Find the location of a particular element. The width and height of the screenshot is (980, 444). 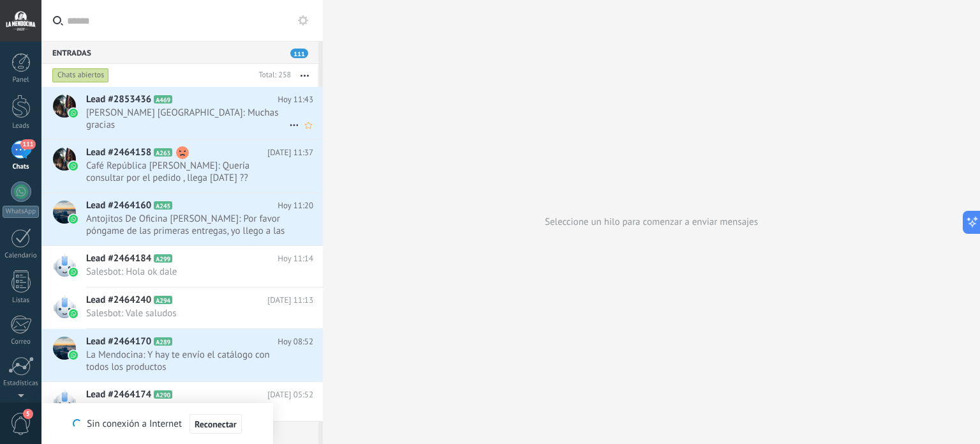

span: Salesbot: Inarad is located at coordinates (188, 408).